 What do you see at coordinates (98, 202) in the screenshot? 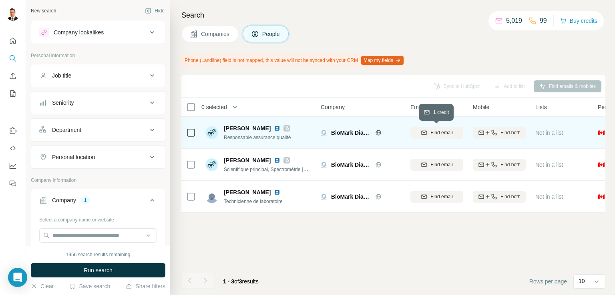
I see `button: Company1` at bounding box center [98, 202].